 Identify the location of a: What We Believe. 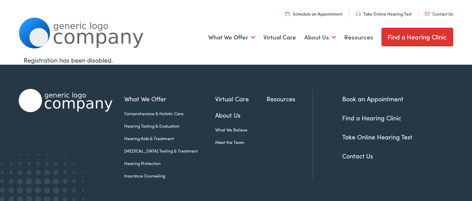
(240, 130).